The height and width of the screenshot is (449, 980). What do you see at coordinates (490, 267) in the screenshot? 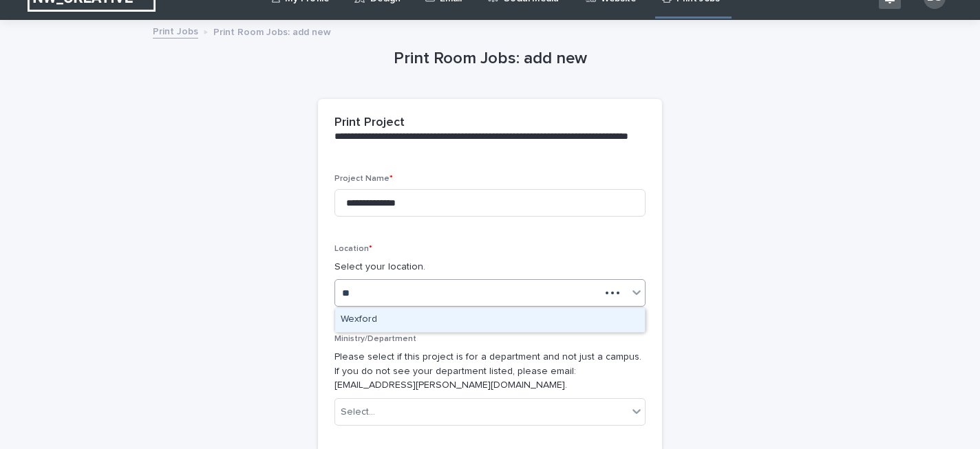
I see `p: Select your location.` at bounding box center [490, 267].